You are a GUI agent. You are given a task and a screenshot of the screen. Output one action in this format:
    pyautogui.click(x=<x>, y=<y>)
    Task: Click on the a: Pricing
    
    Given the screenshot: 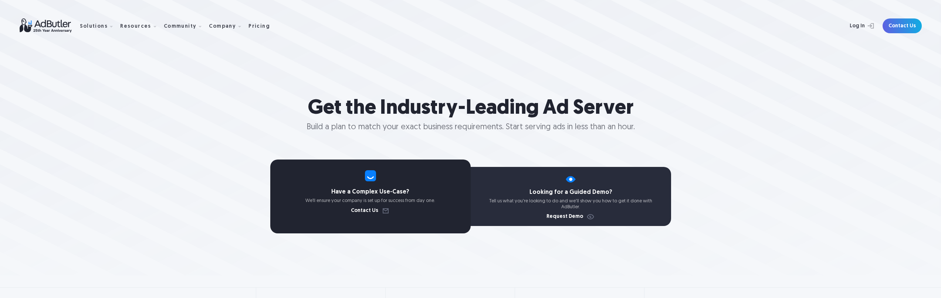 What is the action you would take?
    pyautogui.click(x=262, y=26)
    